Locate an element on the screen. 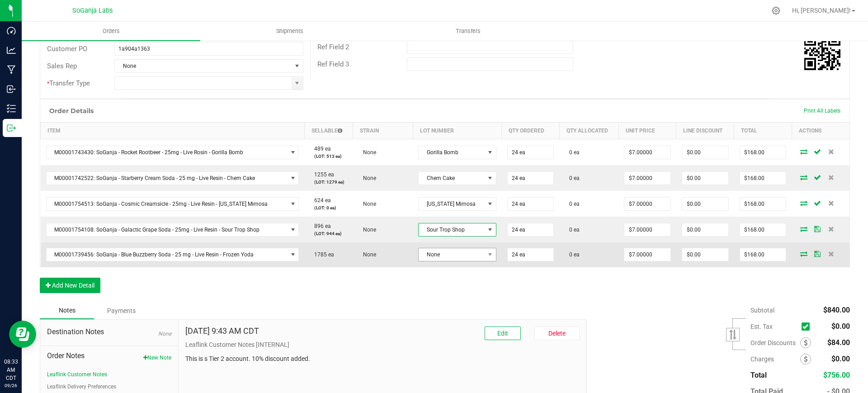 The image size is (868, 393). p: (LOT: 0 ea) is located at coordinates (328, 207).